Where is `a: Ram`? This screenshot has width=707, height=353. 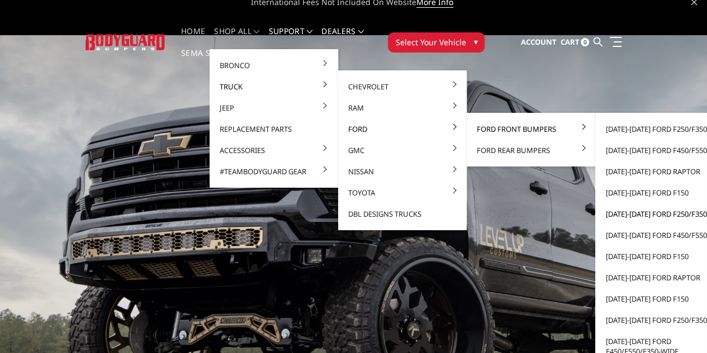 a: Ram is located at coordinates (402, 108).